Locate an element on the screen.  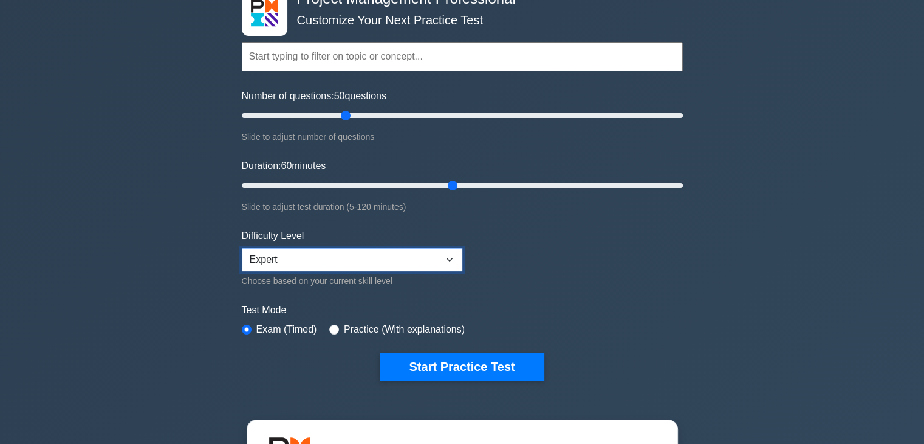
label: Practice (With explanations) is located at coordinates (404, 329).